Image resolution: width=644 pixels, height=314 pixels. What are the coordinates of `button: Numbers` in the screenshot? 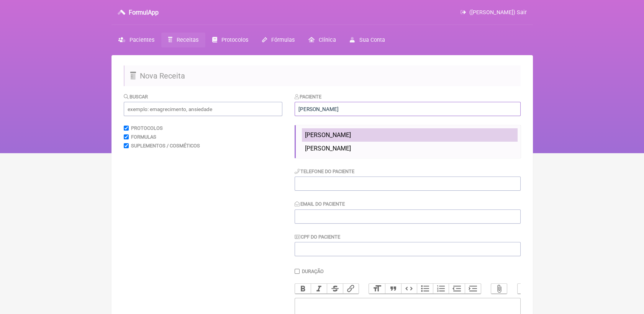 It's located at (441, 289).